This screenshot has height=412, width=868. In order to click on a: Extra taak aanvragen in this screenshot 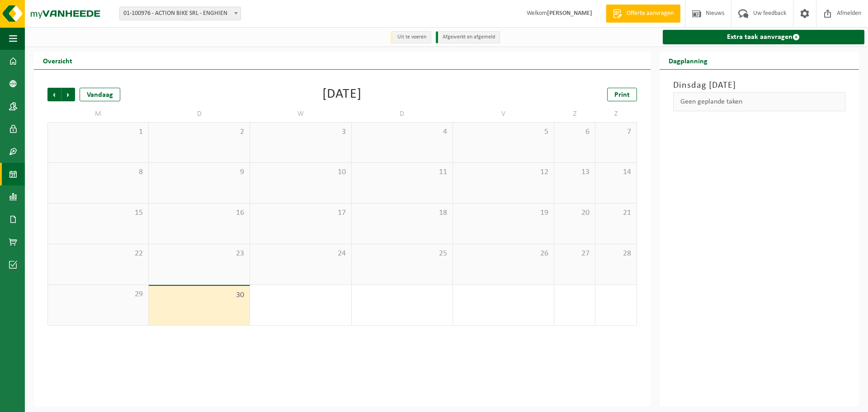, I will do `click(764, 37)`.